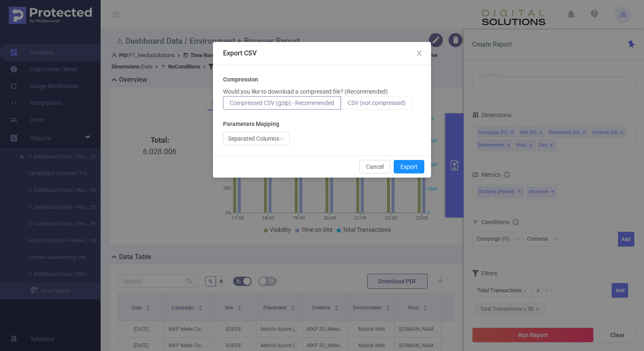 The image size is (644, 351). What do you see at coordinates (253, 139) in the screenshot?
I see `div: Separated Columns` at bounding box center [253, 139].